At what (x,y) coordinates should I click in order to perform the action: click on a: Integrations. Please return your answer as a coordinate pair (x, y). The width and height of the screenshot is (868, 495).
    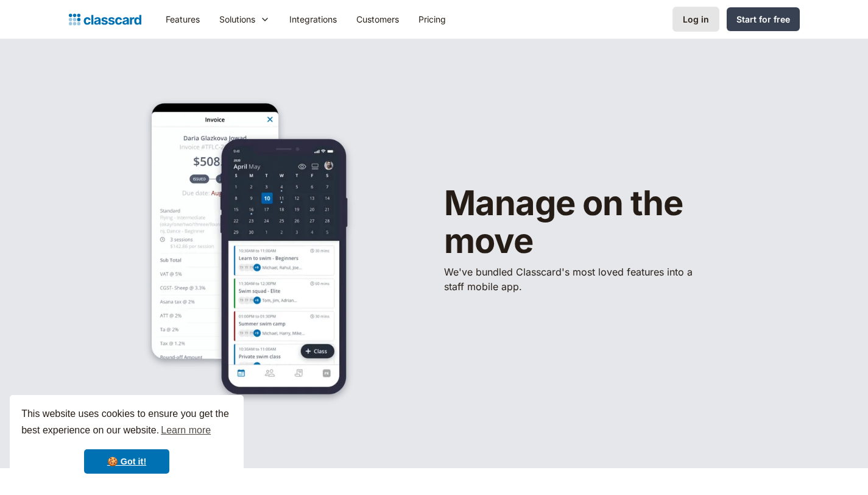
    Looking at the image, I should click on (313, 19).